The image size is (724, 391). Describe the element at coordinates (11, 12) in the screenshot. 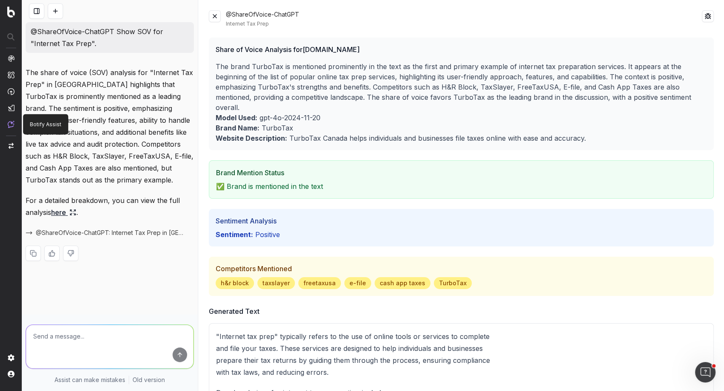

I see `img: Botify logo` at that location.